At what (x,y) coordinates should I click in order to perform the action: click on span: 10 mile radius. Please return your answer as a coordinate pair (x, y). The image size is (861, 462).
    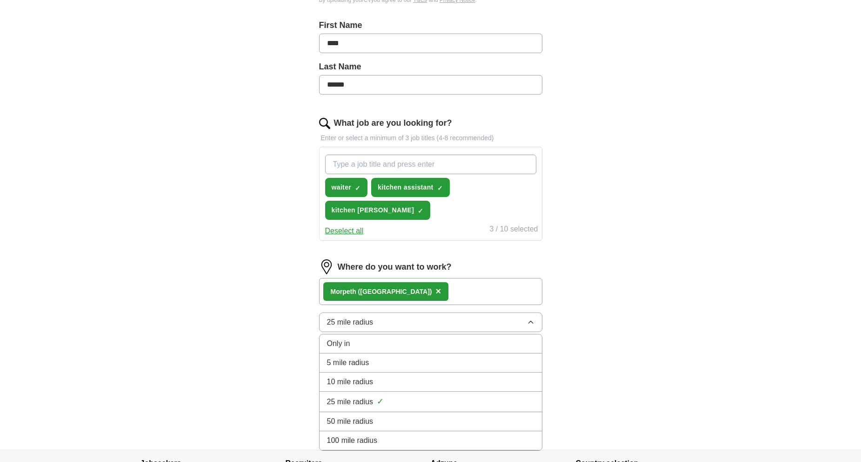
    Looking at the image, I should click on (350, 381).